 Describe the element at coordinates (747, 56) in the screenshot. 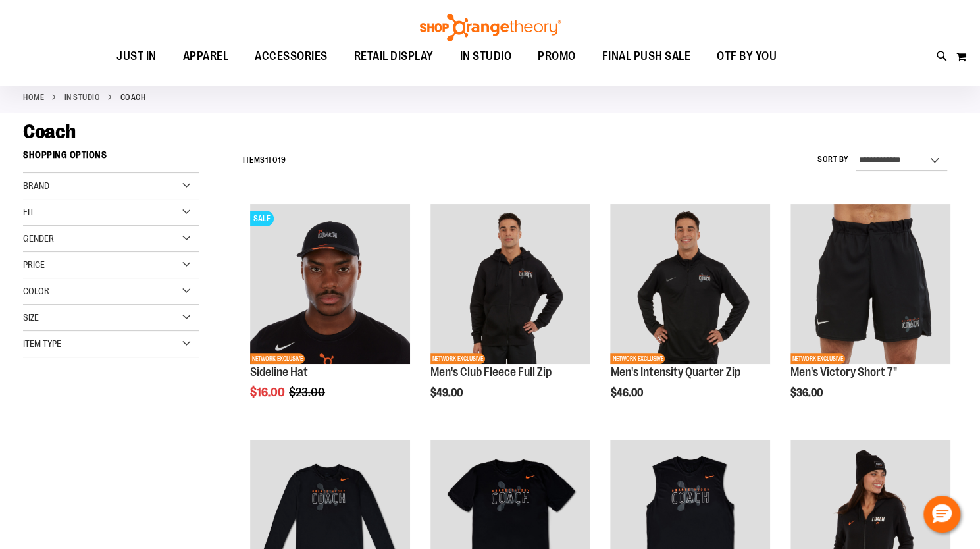

I see `span: OTF BY YOU` at that location.